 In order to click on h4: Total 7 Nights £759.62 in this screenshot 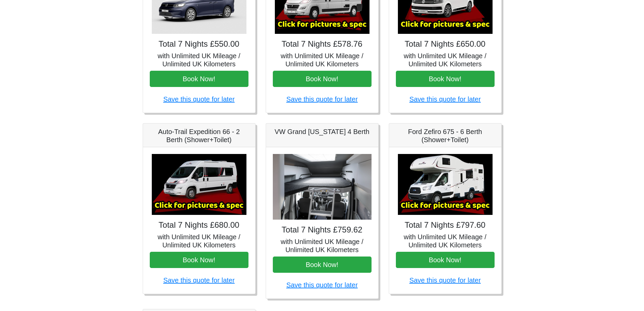, I will do `click(322, 229)`.